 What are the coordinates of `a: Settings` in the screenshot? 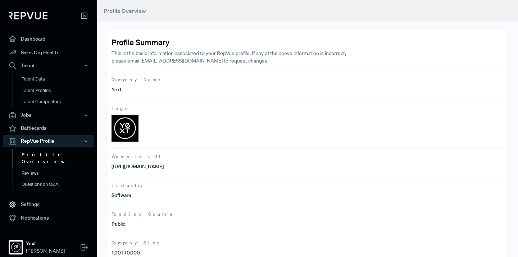 It's located at (49, 205).